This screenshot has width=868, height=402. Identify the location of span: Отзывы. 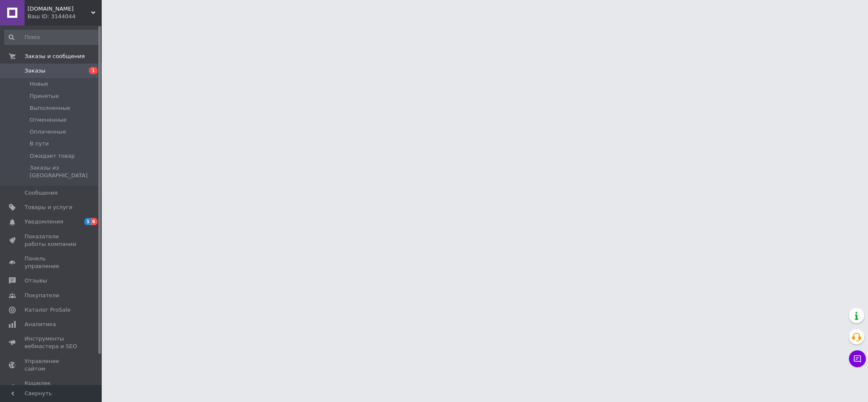
(35, 280).